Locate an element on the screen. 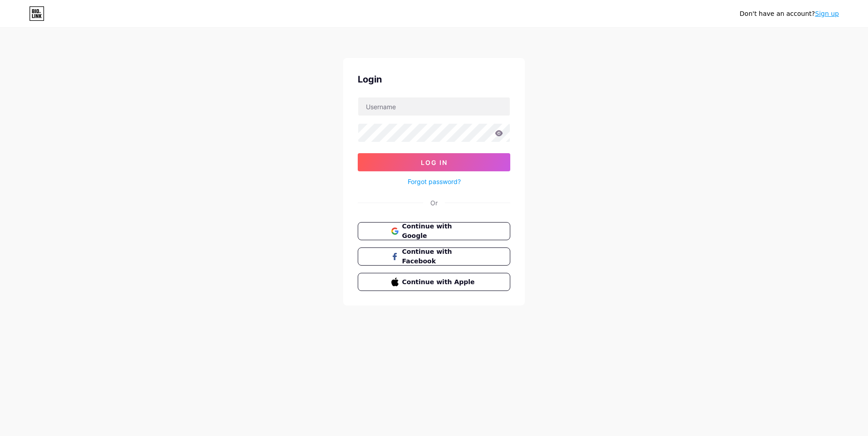 The width and height of the screenshot is (868, 436). button: Log In is located at coordinates (434, 162).